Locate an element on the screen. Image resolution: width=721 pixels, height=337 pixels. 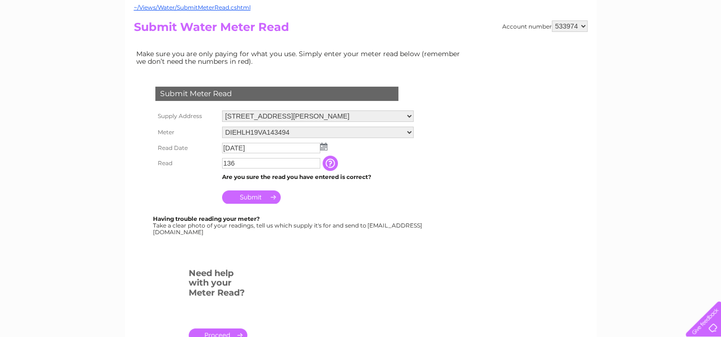
td: Are you sure the read you have entered is correct? is located at coordinates (318, 177).